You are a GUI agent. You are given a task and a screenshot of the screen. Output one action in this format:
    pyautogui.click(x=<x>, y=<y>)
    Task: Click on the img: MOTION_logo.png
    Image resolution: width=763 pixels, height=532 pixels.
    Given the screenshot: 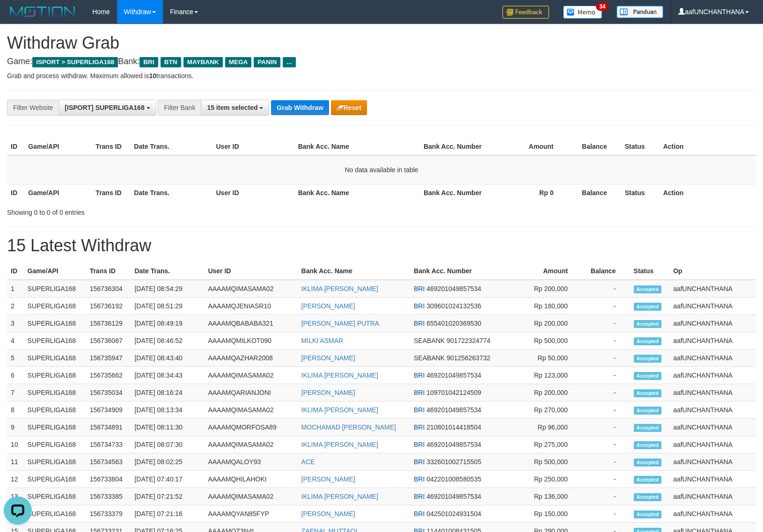 What is the action you would take?
    pyautogui.click(x=42, y=12)
    